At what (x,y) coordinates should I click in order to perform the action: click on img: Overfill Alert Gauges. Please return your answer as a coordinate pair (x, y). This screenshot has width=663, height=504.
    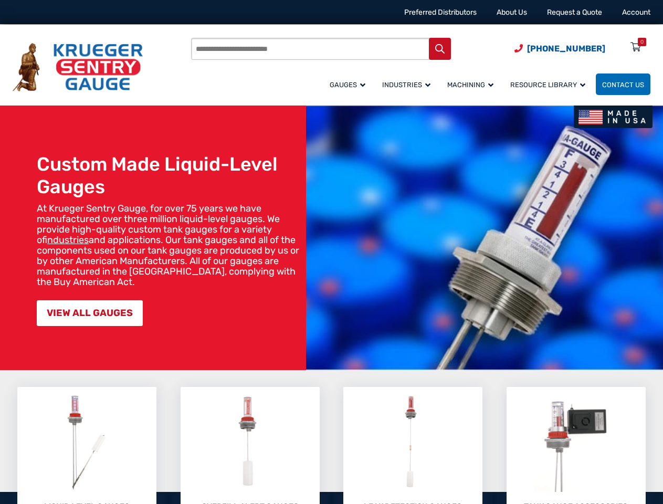
    Looking at the image, I should click on (250, 442).